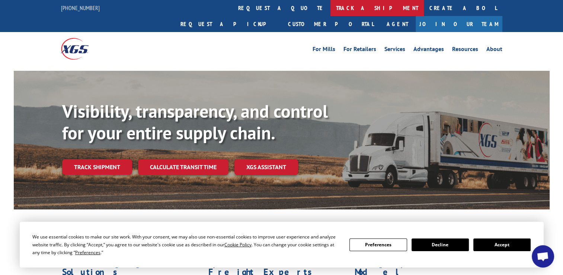  Describe the element at coordinates (183, 167) in the screenshot. I see `a: Calculate transit time` at that location.